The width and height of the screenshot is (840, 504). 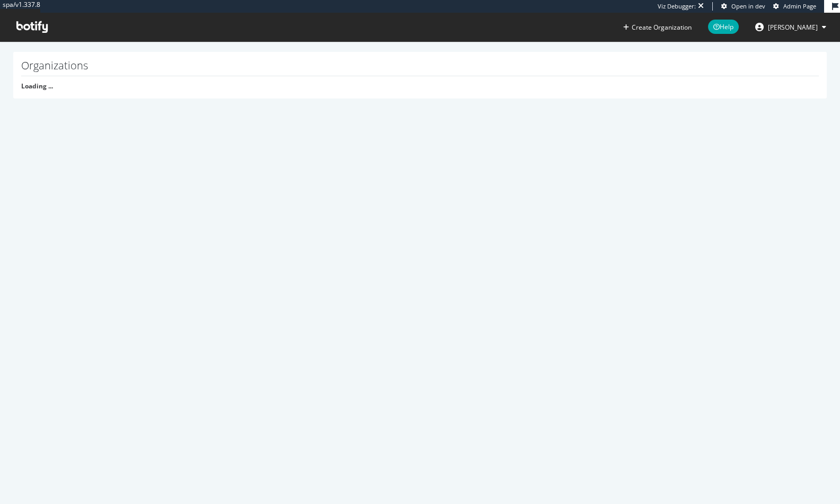 What do you see at coordinates (800, 6) in the screenshot?
I see `span: Admin Page` at bounding box center [800, 6].